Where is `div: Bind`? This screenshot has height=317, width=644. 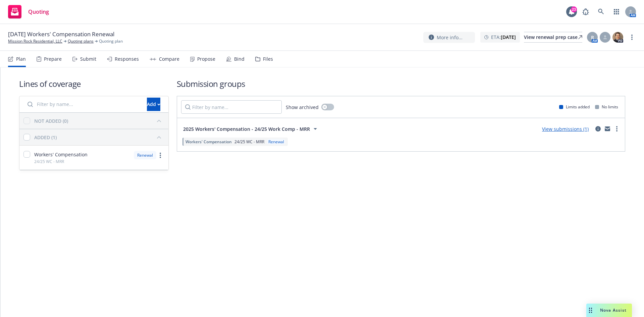 div: Bind is located at coordinates (239, 59).